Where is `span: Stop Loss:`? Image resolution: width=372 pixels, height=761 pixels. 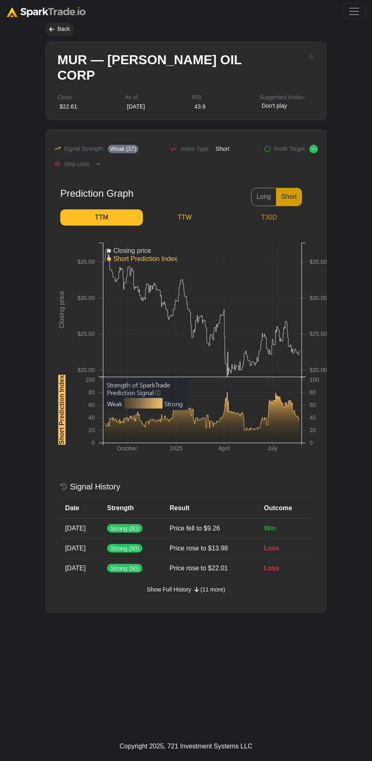
span: Stop Loss: is located at coordinates (77, 164).